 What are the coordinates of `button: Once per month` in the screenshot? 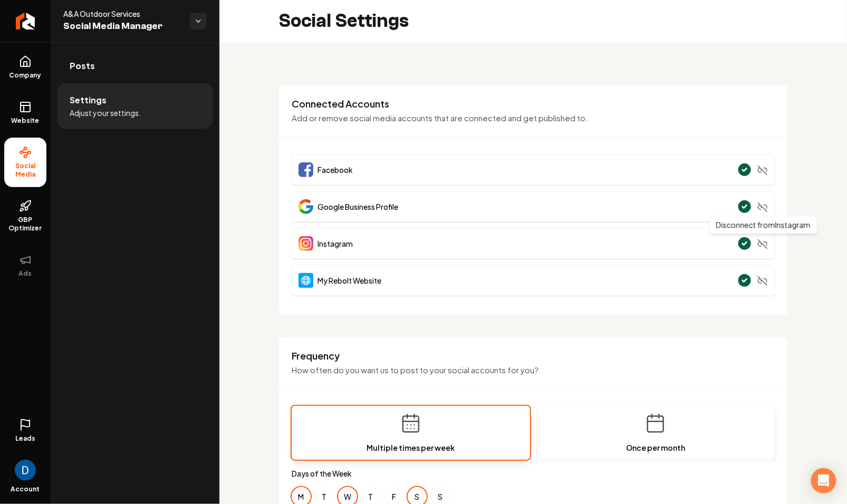 It's located at (656, 433).